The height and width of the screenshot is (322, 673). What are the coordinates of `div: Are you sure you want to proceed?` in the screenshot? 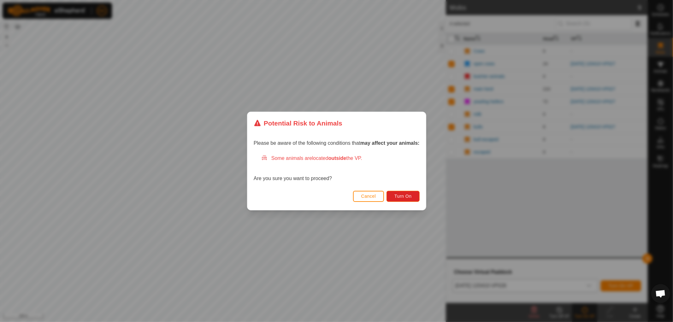 It's located at (337, 169).